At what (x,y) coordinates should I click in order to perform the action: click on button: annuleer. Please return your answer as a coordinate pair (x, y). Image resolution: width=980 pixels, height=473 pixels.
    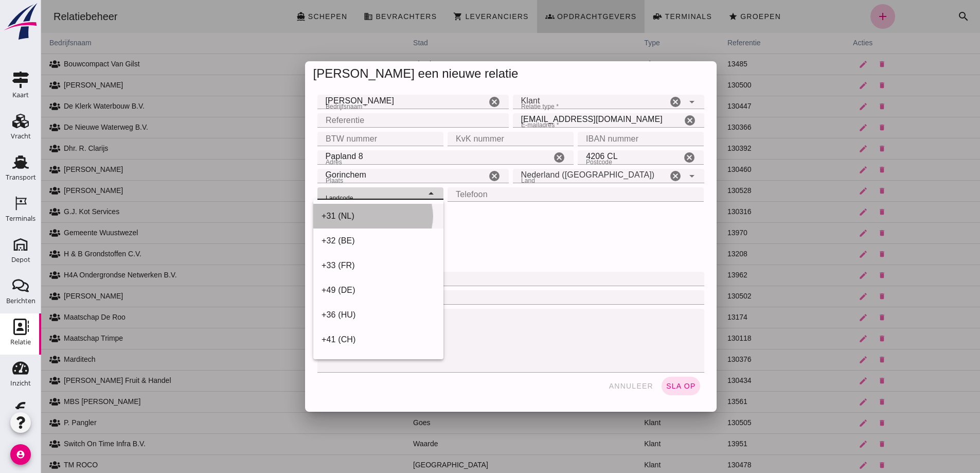
    Looking at the image, I should click on (590, 386).